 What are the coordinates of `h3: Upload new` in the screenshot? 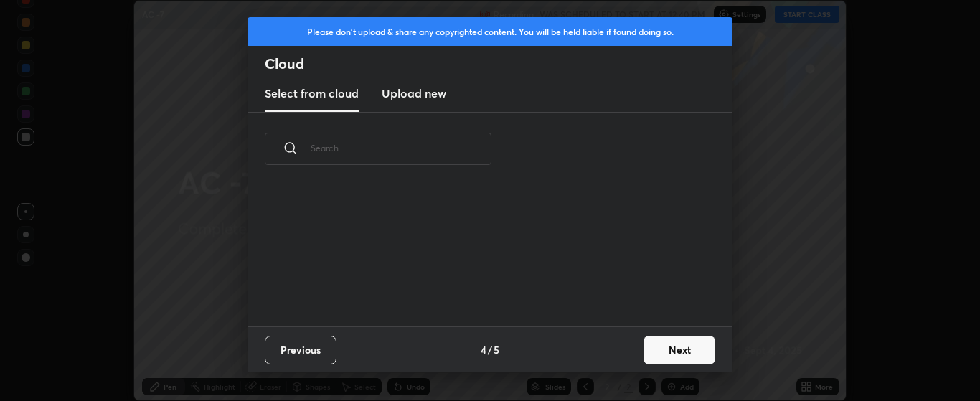 It's located at (414, 93).